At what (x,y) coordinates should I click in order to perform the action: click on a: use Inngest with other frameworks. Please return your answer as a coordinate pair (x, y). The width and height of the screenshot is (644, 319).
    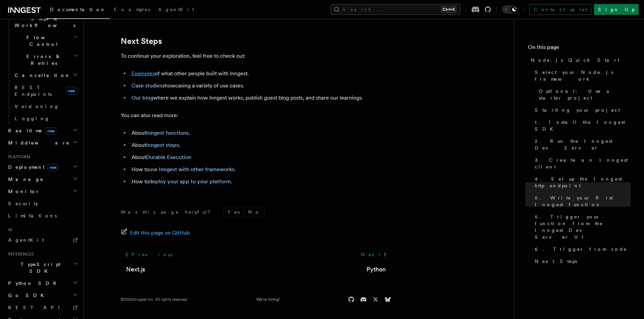
    Looking at the image, I should click on (192, 169).